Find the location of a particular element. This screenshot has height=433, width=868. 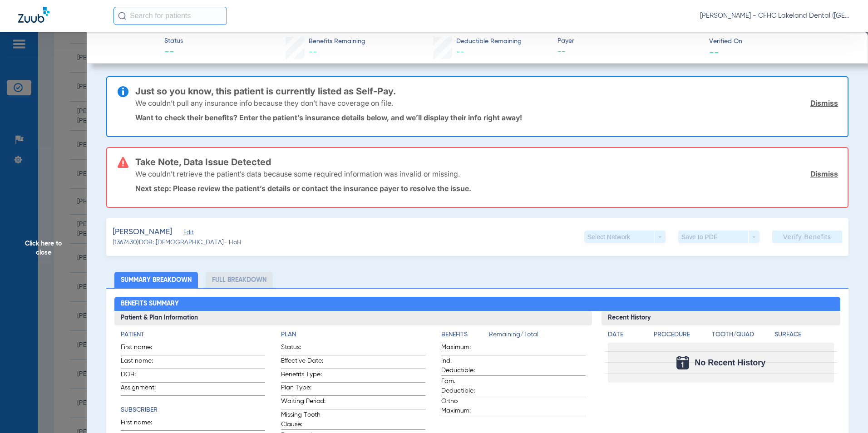

img: Calendar is located at coordinates (682, 363).